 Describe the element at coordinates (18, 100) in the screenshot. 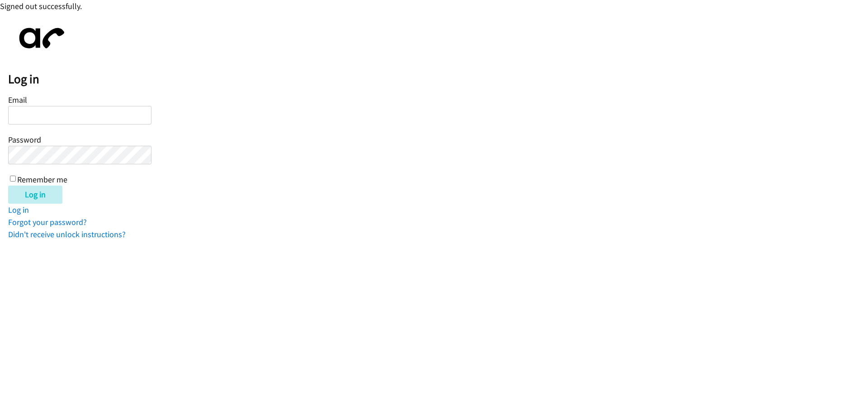

I see `label: Email` at that location.